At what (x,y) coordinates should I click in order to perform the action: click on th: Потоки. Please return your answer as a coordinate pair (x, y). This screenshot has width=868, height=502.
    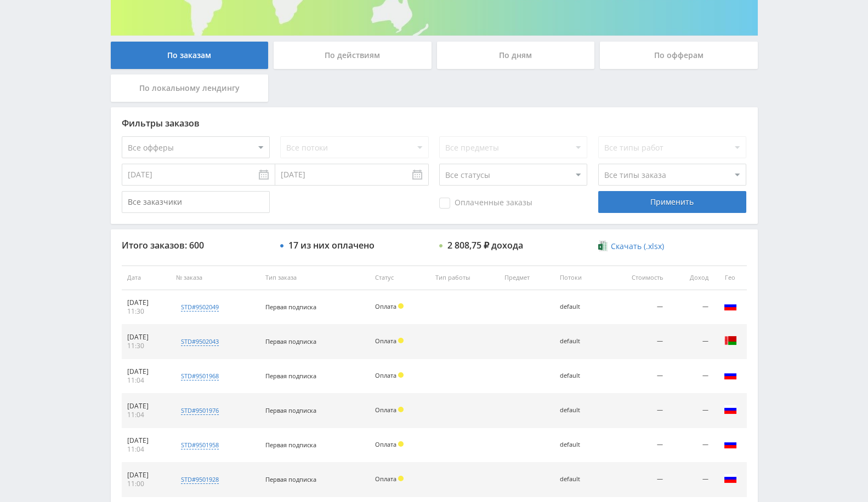
    Looking at the image, I should click on (579, 278).